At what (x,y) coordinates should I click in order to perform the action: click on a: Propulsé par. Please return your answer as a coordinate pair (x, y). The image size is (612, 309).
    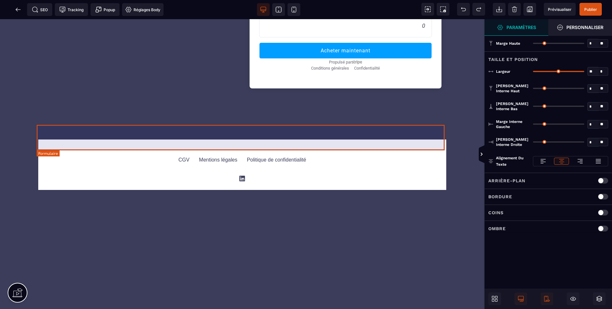
    Looking at the image, I should click on (346, 43).